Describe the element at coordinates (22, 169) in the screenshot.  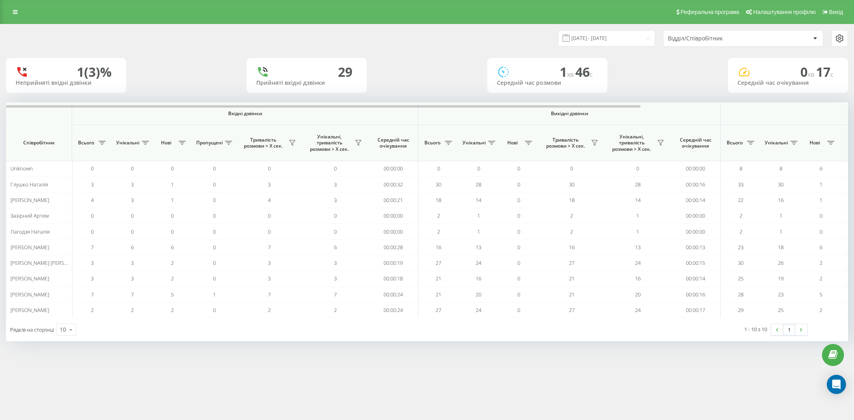
I see `span: Unknown` at that location.